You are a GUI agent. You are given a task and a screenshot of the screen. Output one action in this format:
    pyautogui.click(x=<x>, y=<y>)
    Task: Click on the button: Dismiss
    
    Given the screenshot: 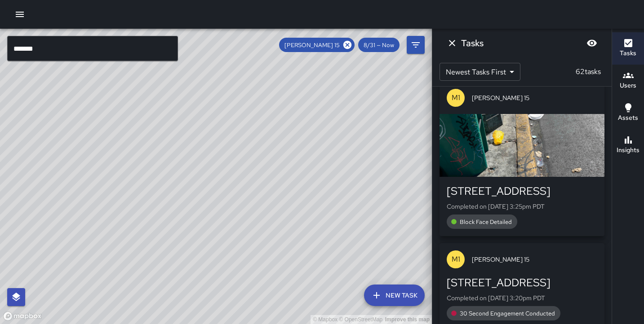 What is the action you would take?
    pyautogui.click(x=452, y=43)
    